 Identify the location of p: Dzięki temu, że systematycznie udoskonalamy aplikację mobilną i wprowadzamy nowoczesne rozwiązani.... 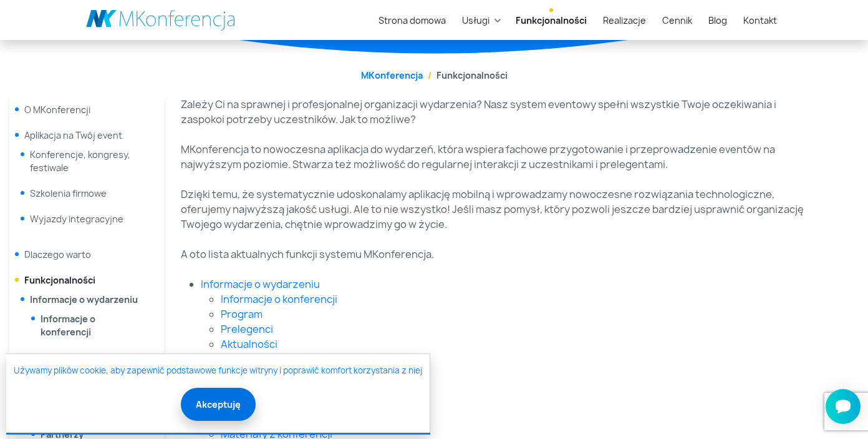
(499, 209).